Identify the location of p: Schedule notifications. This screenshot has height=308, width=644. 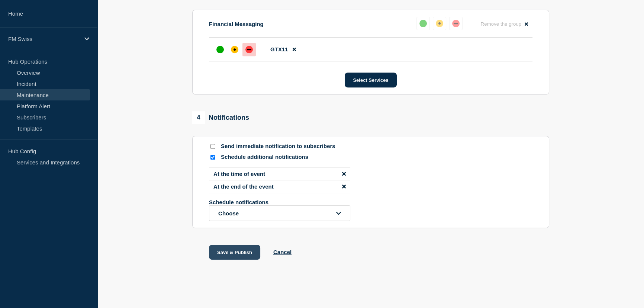
(269, 202).